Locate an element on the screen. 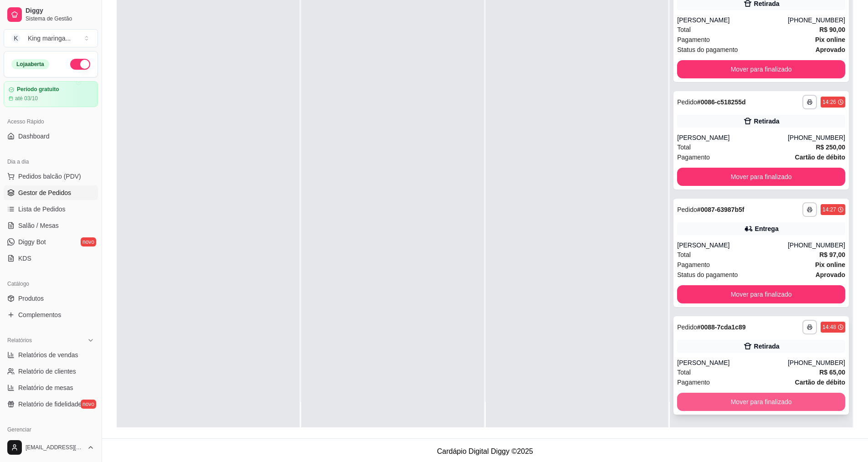 Image resolution: width=868 pixels, height=462 pixels. strong: R$ 65,00 is located at coordinates (833, 373).